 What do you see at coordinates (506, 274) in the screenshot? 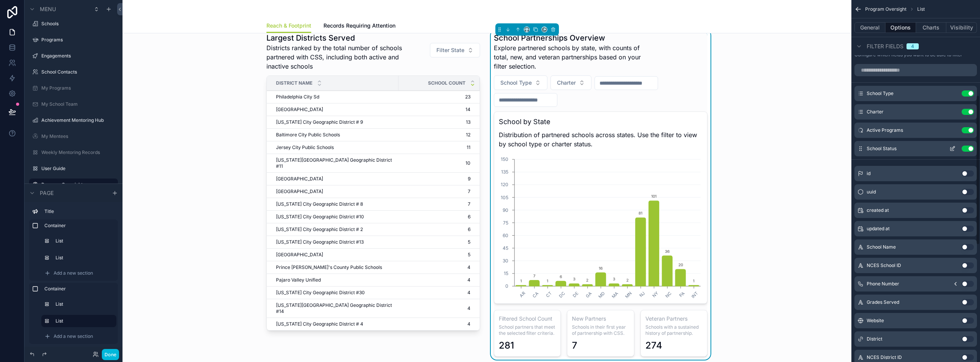
I see `tspan: 15` at bounding box center [506, 274].